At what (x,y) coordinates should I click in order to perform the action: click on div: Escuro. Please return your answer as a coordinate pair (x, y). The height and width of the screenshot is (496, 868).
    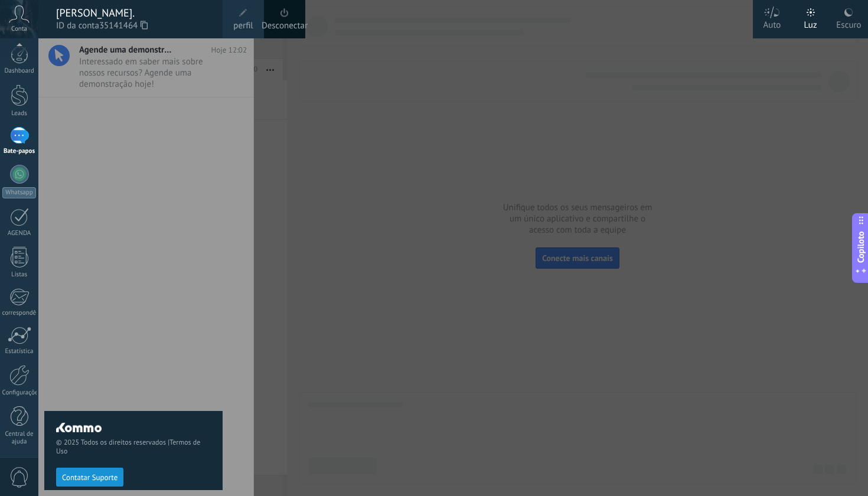
    Looking at the image, I should click on (848, 23).